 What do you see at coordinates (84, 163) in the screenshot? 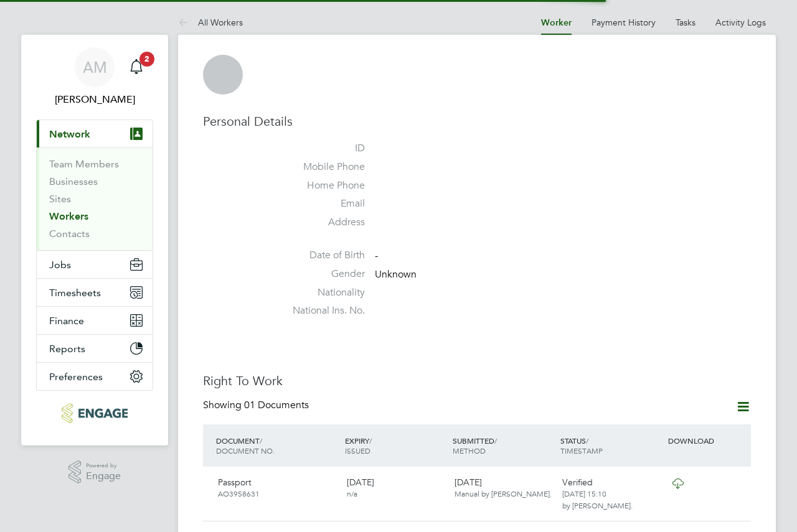
I see `a: Team Members` at bounding box center [84, 163].